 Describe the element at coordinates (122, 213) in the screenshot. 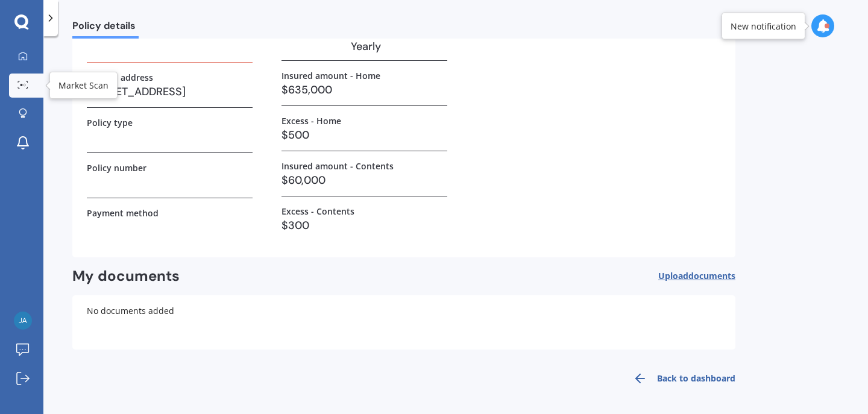

I see `label: Payment method` at that location.